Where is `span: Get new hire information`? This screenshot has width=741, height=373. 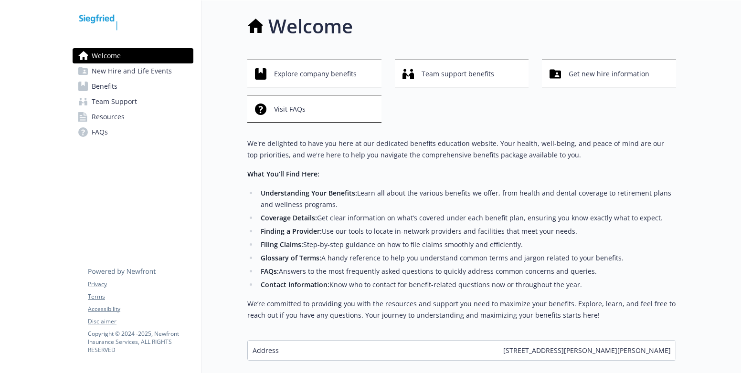 span: Get new hire information is located at coordinates (608, 74).